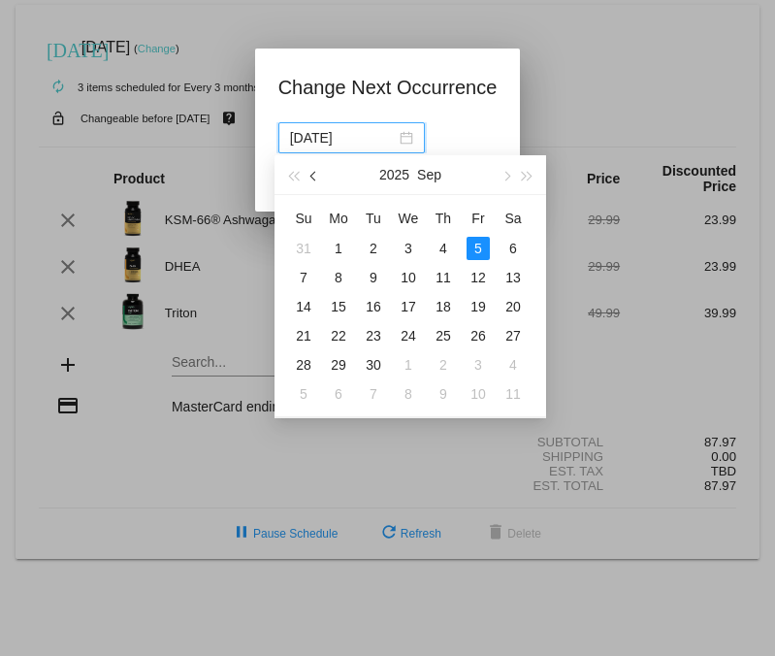 The width and height of the screenshot is (775, 656). Describe the element at coordinates (513, 277) in the screenshot. I see `td: 9/13/2025` at that location.